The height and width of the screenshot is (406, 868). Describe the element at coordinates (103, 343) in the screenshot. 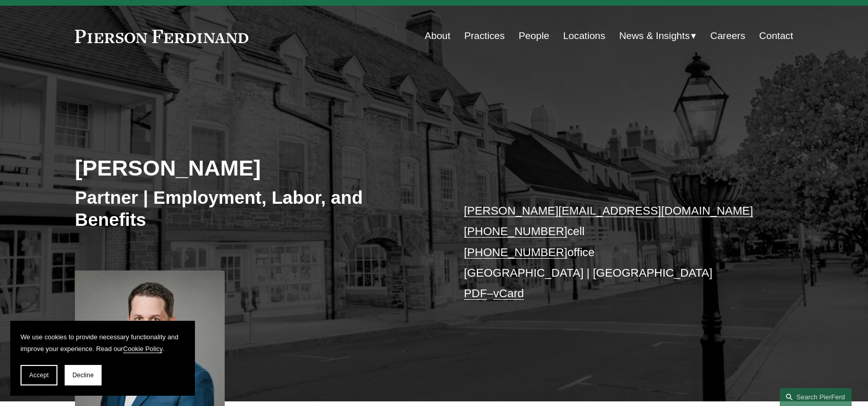

I see `p: We use cookies to provide necessary functionality and improve your experience. Read our .` at that location.